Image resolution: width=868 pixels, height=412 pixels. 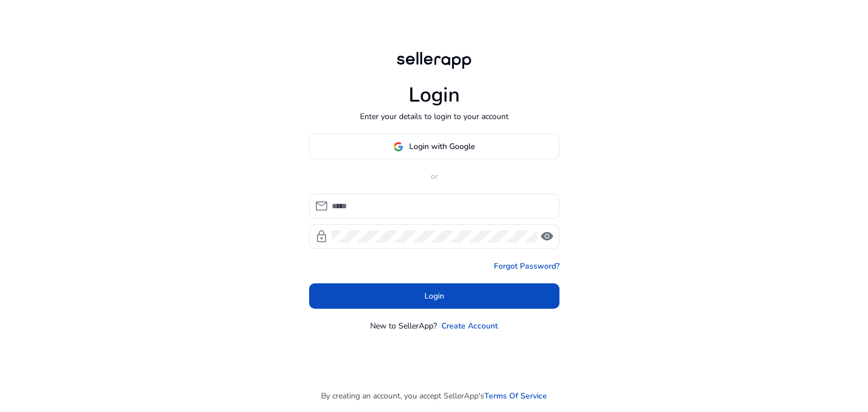 I want to click on p: or, so click(x=434, y=176).